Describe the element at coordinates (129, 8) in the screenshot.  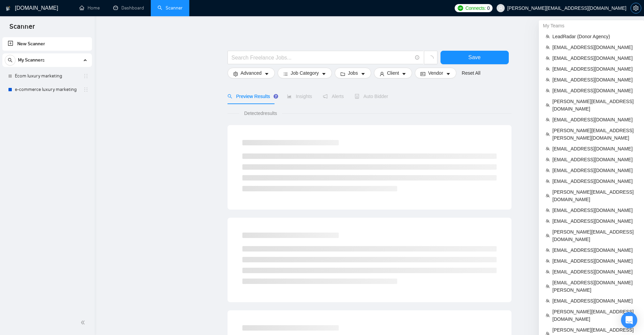
I see `a: dashboardDashboard` at that location.